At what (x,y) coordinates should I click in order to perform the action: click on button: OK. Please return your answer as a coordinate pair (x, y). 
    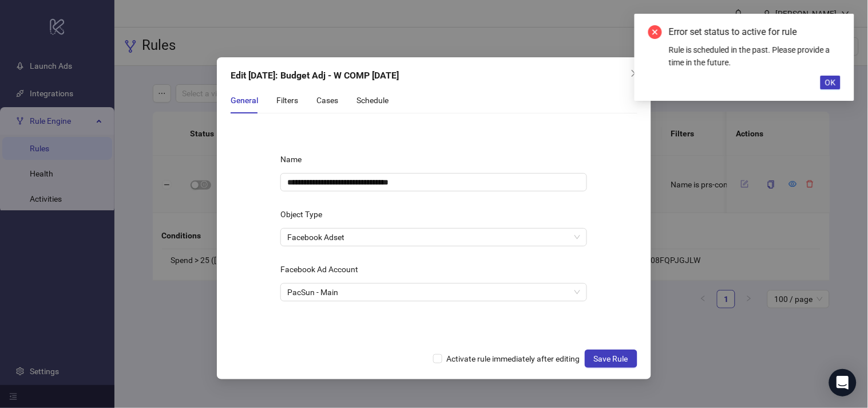
    Looking at the image, I should click on (830, 83).